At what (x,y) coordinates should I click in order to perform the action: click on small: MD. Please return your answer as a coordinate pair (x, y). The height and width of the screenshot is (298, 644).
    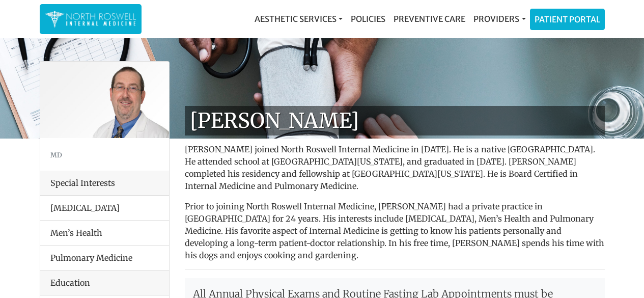
    Looking at the image, I should click on (56, 155).